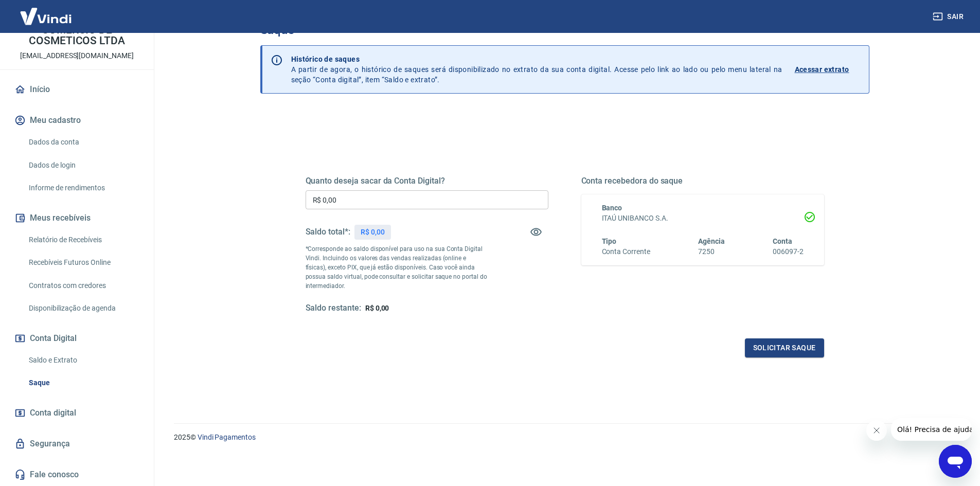 Image resolution: width=980 pixels, height=486 pixels. Describe the element at coordinates (949, 16) in the screenshot. I see `button: Sair` at that location.